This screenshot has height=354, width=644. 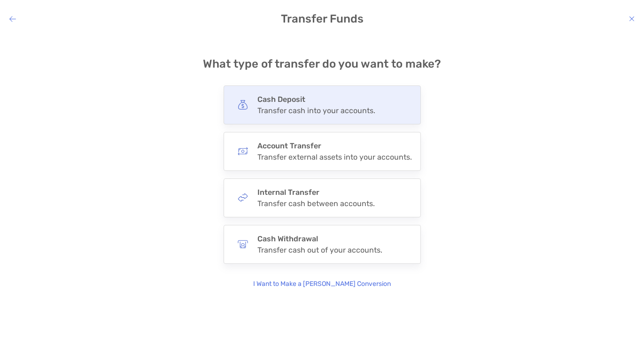 What do you see at coordinates (316, 110) in the screenshot?
I see `div: Transfer cash into your accounts.` at bounding box center [316, 110].